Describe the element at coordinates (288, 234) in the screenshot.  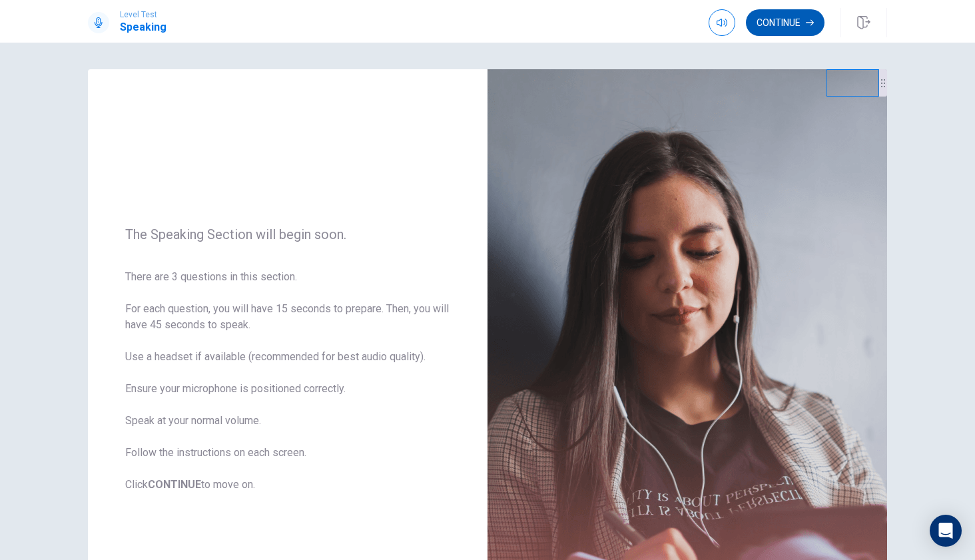
I see `span: The Speaking Section will begin soon.` at that location.